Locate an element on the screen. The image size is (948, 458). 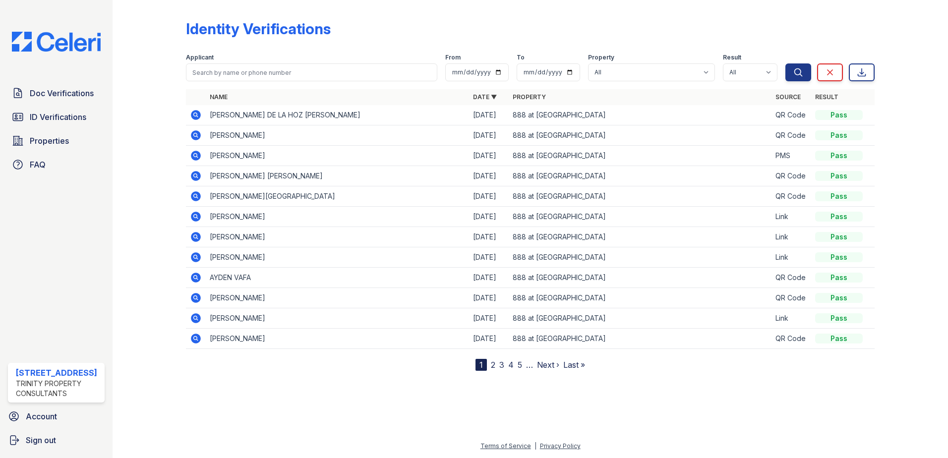
label: From is located at coordinates (453, 58).